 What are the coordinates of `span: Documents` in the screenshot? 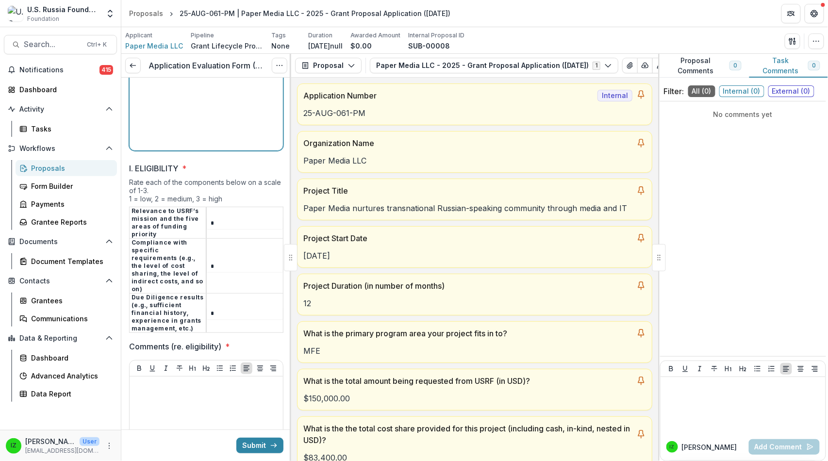 It's located at (60, 242).